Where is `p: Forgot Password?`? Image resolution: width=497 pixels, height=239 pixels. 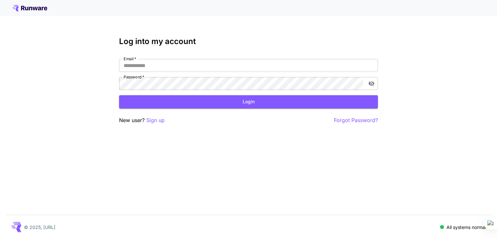 p: Forgot Password? is located at coordinates (356, 120).